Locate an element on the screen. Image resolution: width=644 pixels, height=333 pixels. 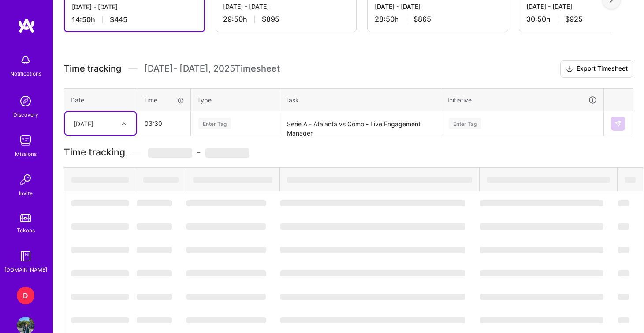
div: Notifications is located at coordinates (25, 73).